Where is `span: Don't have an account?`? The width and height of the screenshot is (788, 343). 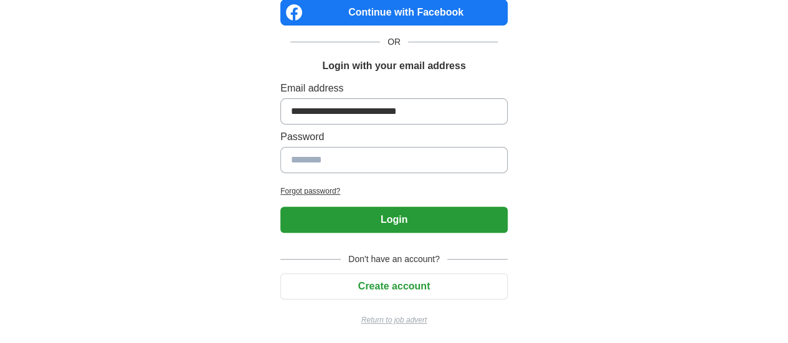 span: Don't have an account? is located at coordinates (394, 259).